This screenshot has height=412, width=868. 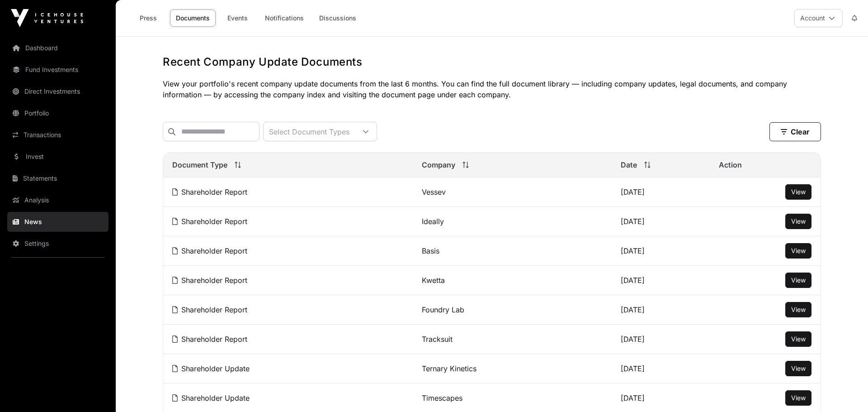 What do you see at coordinates (237, 18) in the screenshot?
I see `a: Events` at bounding box center [237, 18].